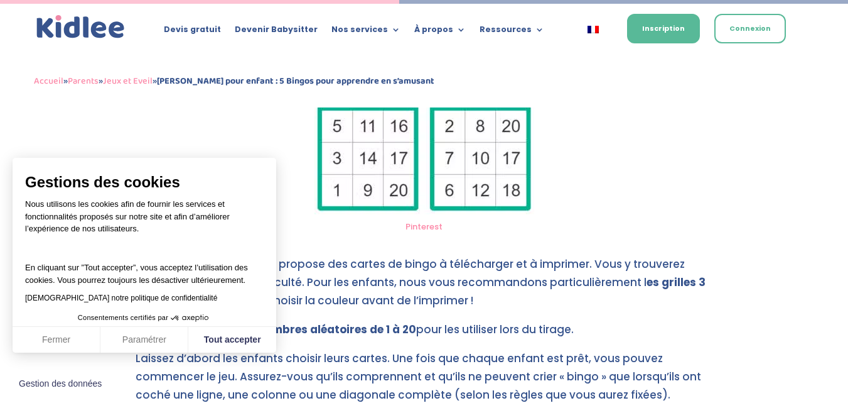 Image resolution: width=848 pixels, height=403 pixels. What do you see at coordinates (664, 28) in the screenshot?
I see `a: Inscription` at bounding box center [664, 28].